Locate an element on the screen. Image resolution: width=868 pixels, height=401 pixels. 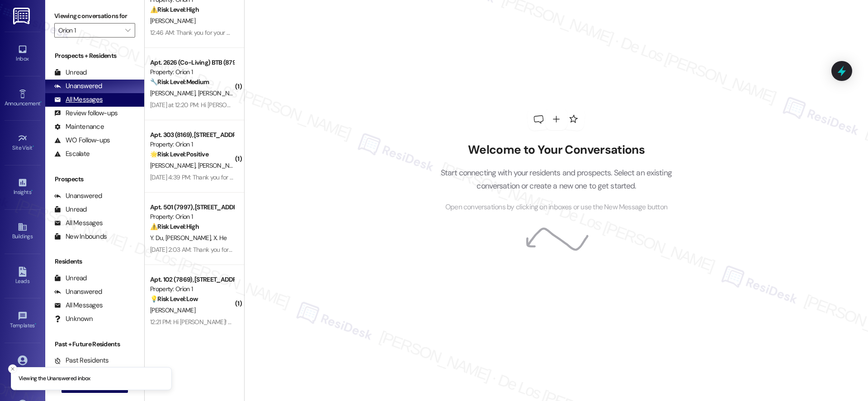
div: Maintenance is located at coordinates (79, 127).